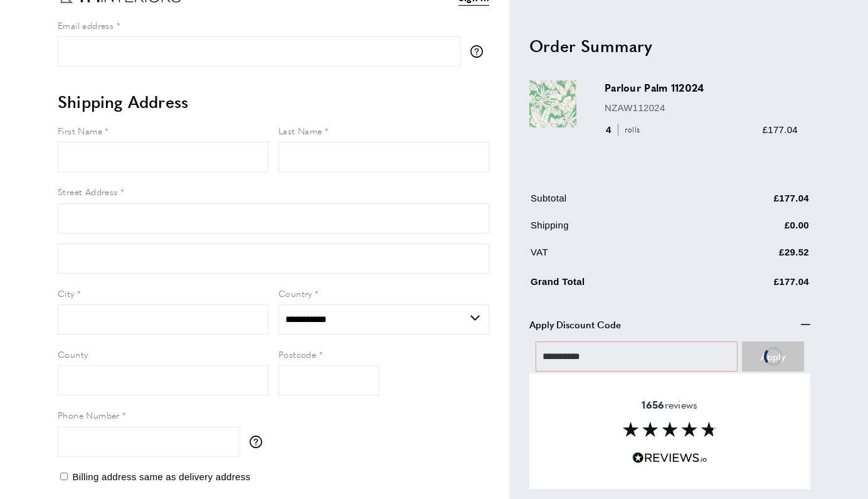 Image resolution: width=868 pixels, height=499 pixels. I want to click on td: VAT, so click(615, 256).